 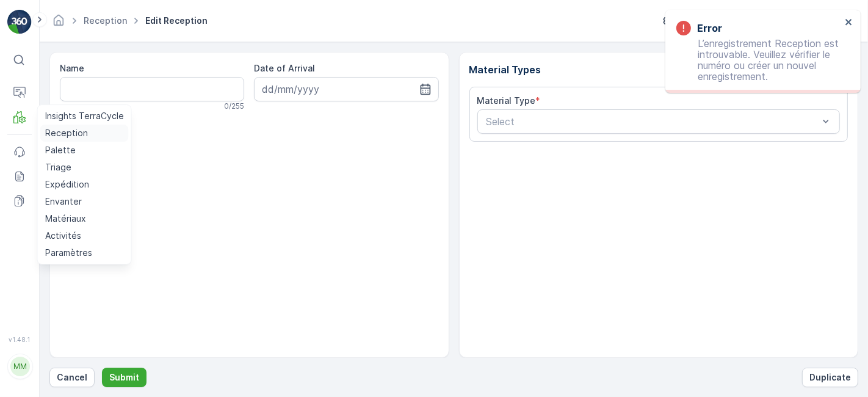 What do you see at coordinates (105, 20) in the screenshot?
I see `a: Reception` at bounding box center [105, 20].